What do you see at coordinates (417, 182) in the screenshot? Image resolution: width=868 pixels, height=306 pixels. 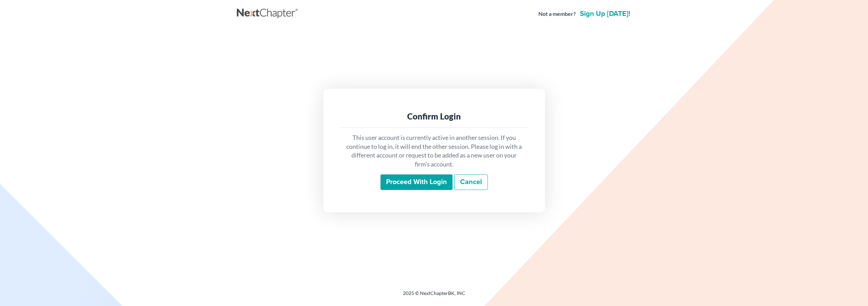 I see `input: Proceed with login` at bounding box center [417, 182].